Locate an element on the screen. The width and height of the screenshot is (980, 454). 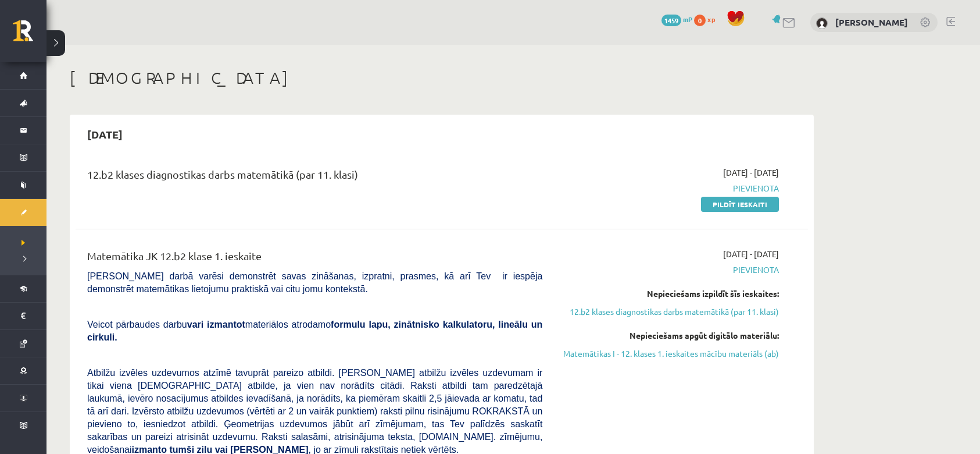
span: 1459 is located at coordinates (671, 20).